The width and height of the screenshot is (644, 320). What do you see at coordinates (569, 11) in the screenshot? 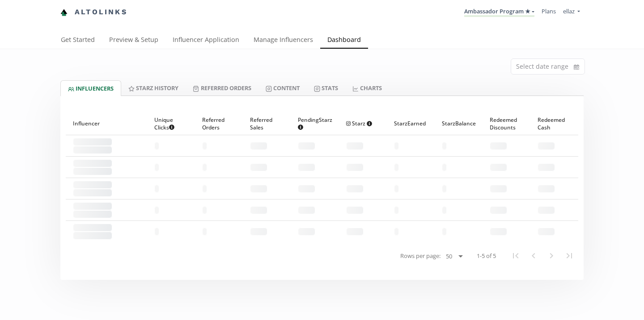
I see `span: ellaz` at bounding box center [569, 11].